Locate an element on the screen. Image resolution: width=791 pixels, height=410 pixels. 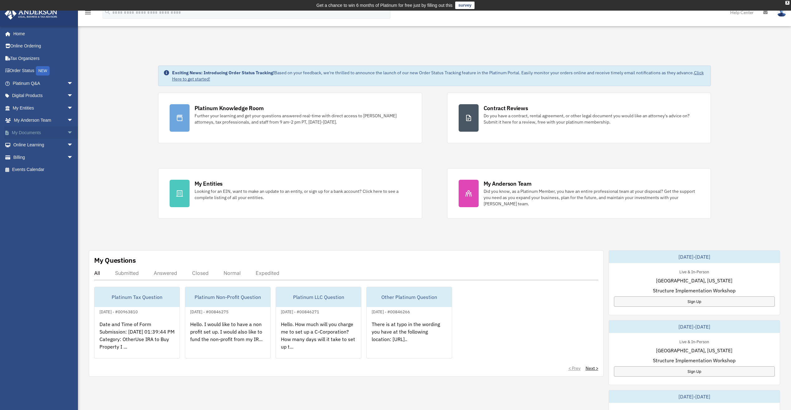
a: Platinum Knowledge Room Further your learning and get your questions answered real-time with dire... is located at coordinates (290, 118).